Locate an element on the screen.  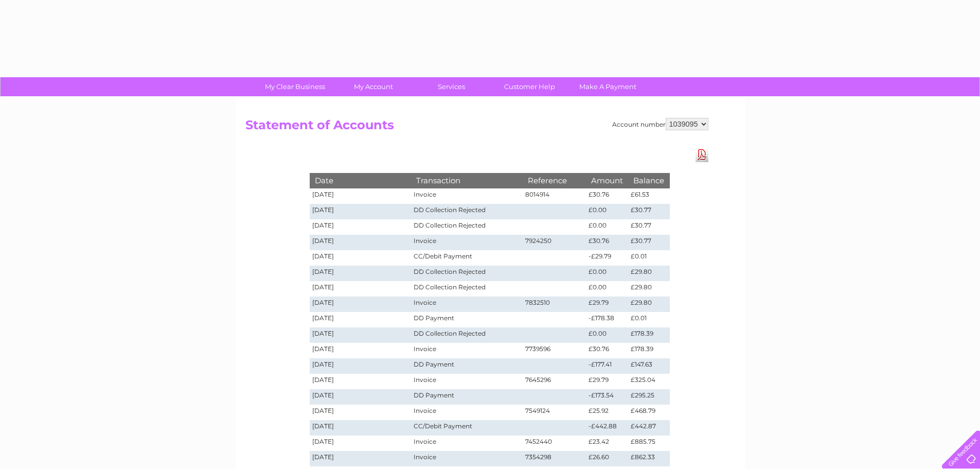
td: £23.42 is located at coordinates (607, 443).